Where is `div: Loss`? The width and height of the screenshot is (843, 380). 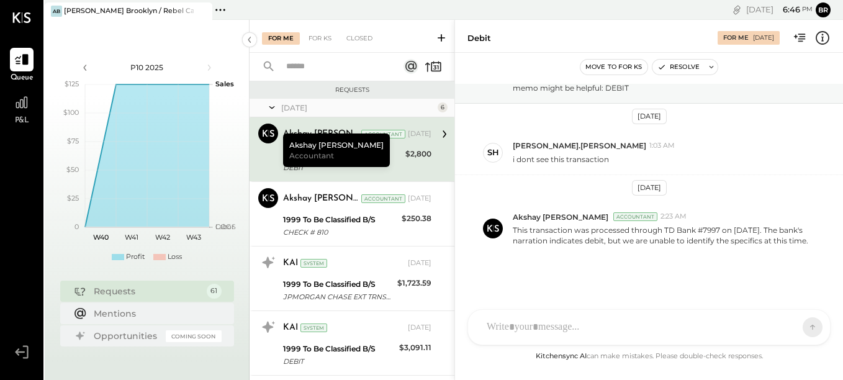 div: Loss is located at coordinates (174, 257).